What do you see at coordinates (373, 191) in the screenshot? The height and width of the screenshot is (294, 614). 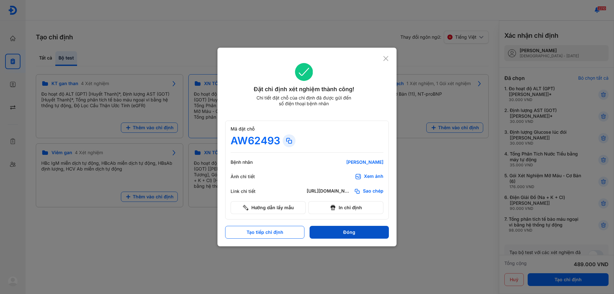 I see `span: Sao chép` at bounding box center [373, 191].